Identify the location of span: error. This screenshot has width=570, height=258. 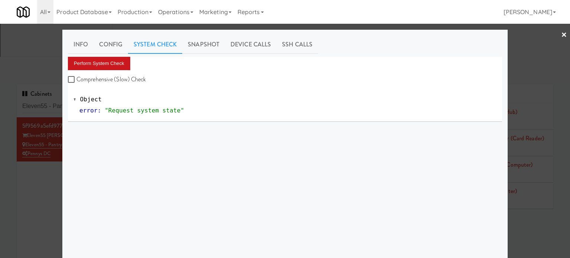
(88, 110).